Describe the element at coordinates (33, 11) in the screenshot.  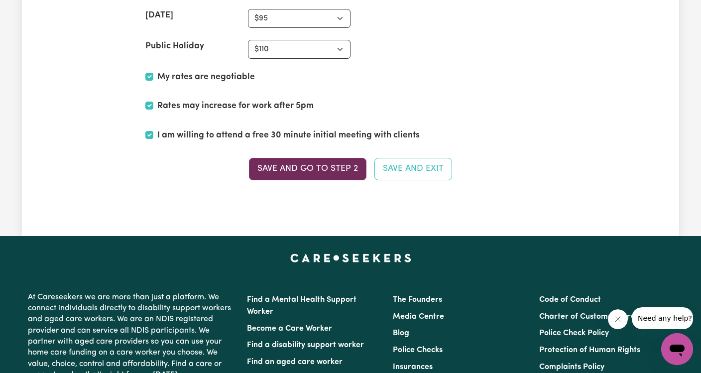
I see `span: Need any help?` at that location.